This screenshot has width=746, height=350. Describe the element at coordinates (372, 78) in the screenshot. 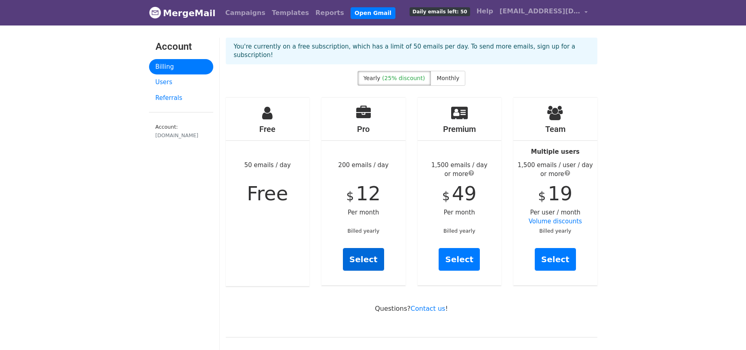

I see `span: Yearly` at that location.